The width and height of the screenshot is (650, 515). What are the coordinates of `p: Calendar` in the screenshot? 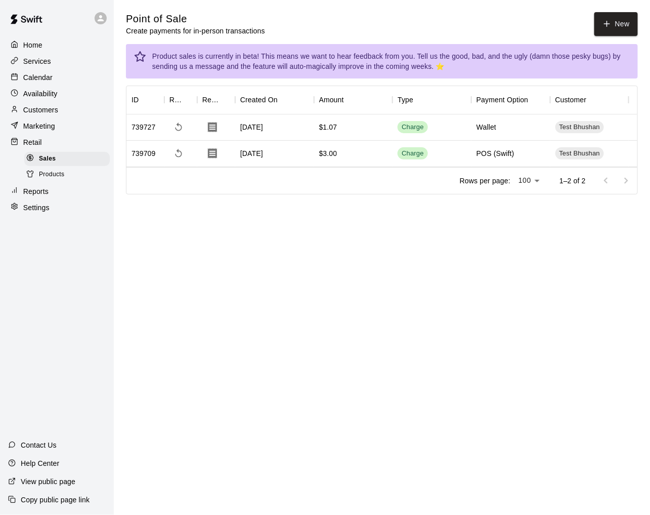 It's located at (38, 77).